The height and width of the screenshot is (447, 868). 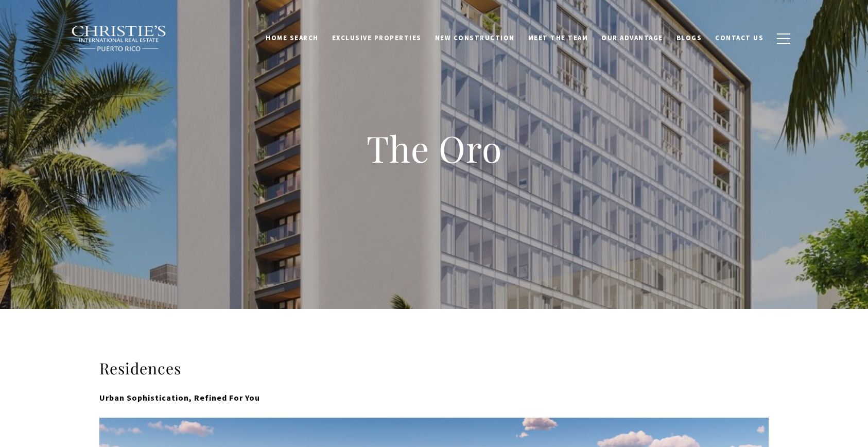 What do you see at coordinates (377, 37) in the screenshot?
I see `span: Exclusive Properties` at bounding box center [377, 37].